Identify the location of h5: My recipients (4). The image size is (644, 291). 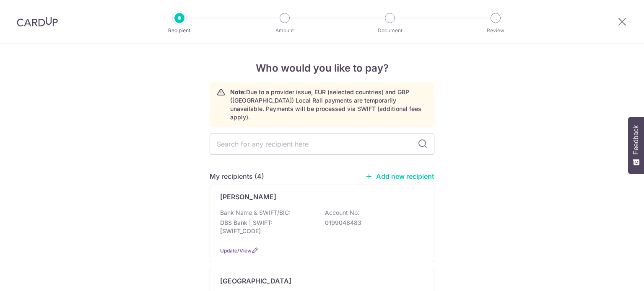
(237, 176).